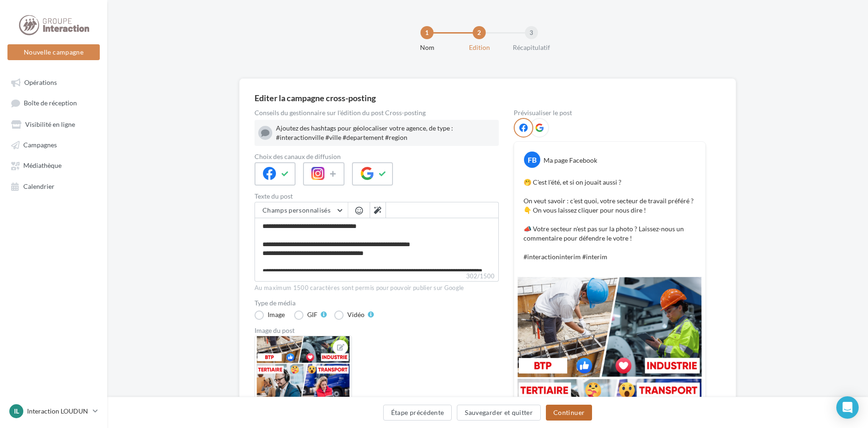 The height and width of the screenshot is (428, 868). What do you see at coordinates (377, 330) in the screenshot?
I see `div: Image du post` at bounding box center [377, 330].